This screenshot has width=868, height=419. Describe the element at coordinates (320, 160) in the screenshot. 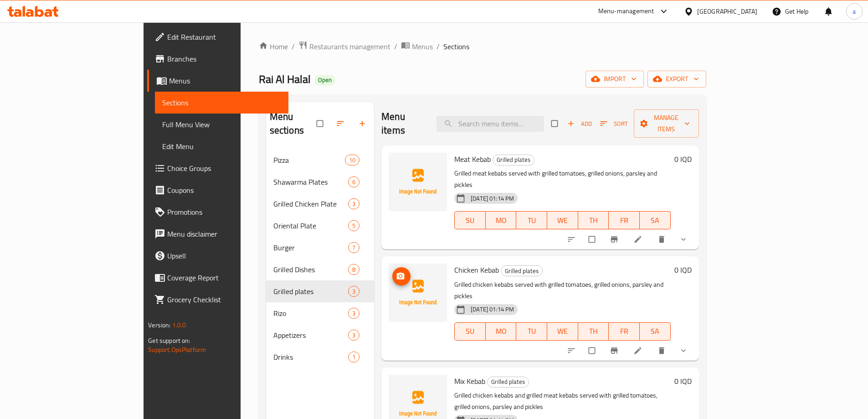

I see `div: Pizza10` at that location.